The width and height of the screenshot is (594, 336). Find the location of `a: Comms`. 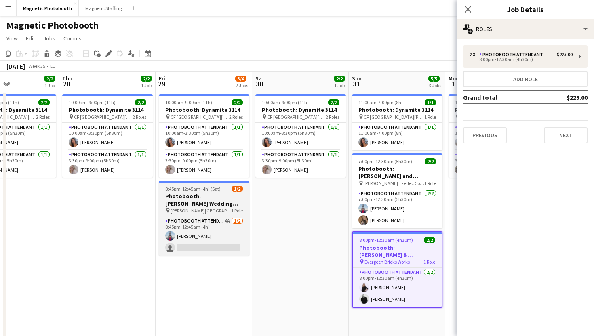

a: Comms is located at coordinates (72, 38).